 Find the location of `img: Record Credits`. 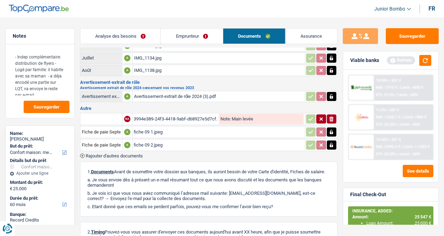

img: Record Credits is located at coordinates (361, 147).